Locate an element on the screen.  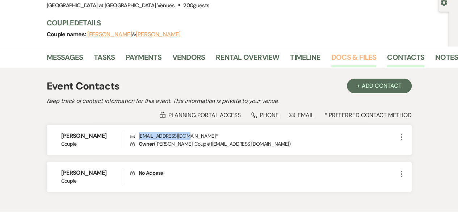
a: Payments is located at coordinates (143, 59).